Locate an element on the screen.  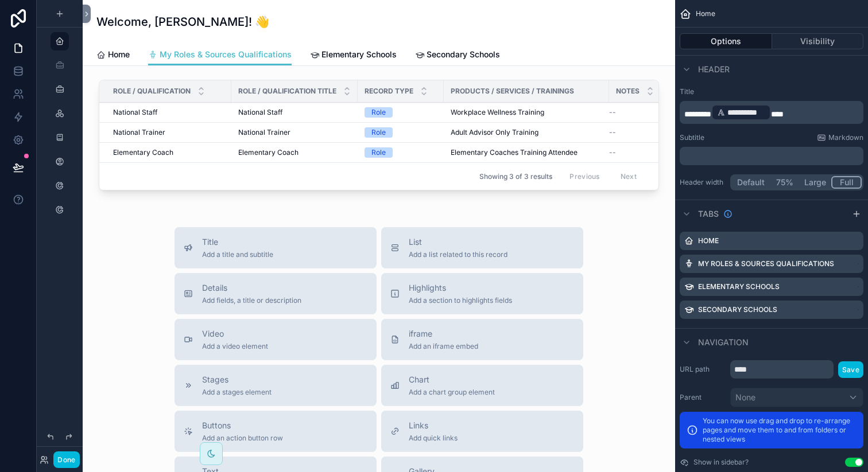
button: StagesAdd a stages element is located at coordinates (276, 386).